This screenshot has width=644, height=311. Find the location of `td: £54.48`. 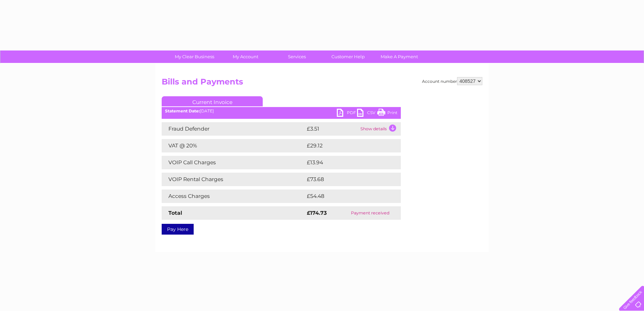

td: £54.48 is located at coordinates (346, 197).